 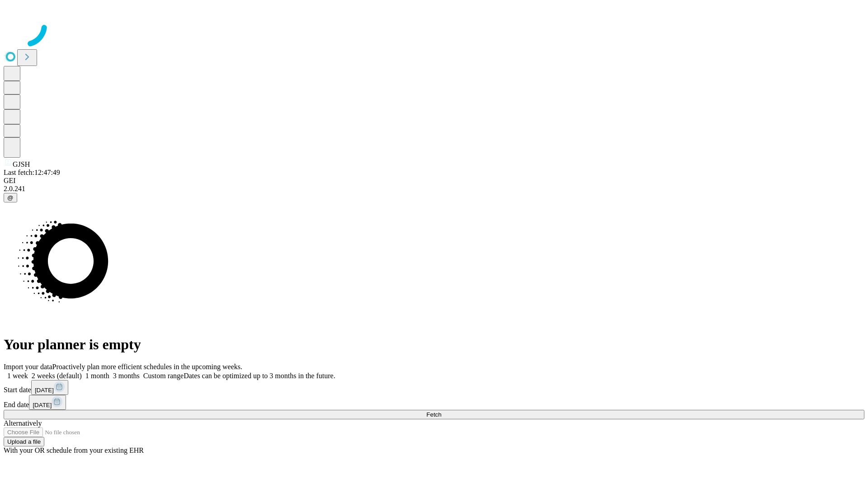 What do you see at coordinates (126, 375) in the screenshot?
I see `span: 3 months` at bounding box center [126, 375].